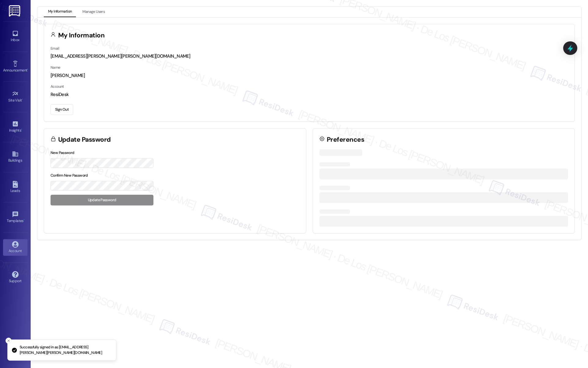 Image resolution: width=588 pixels, height=368 pixels. What do you see at coordinates (62, 153) in the screenshot?
I see `label: New Password` at bounding box center [62, 153].